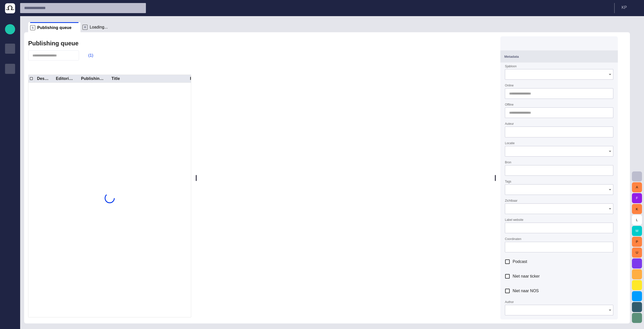 This screenshot has height=329, width=644. What do you see at coordinates (514, 220) in the screenshot?
I see `label: Label website` at bounding box center [514, 220].